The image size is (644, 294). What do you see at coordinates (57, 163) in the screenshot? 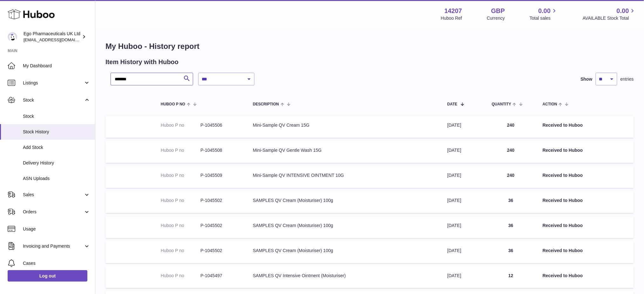
I see `span: Delivery History` at bounding box center [57, 163].